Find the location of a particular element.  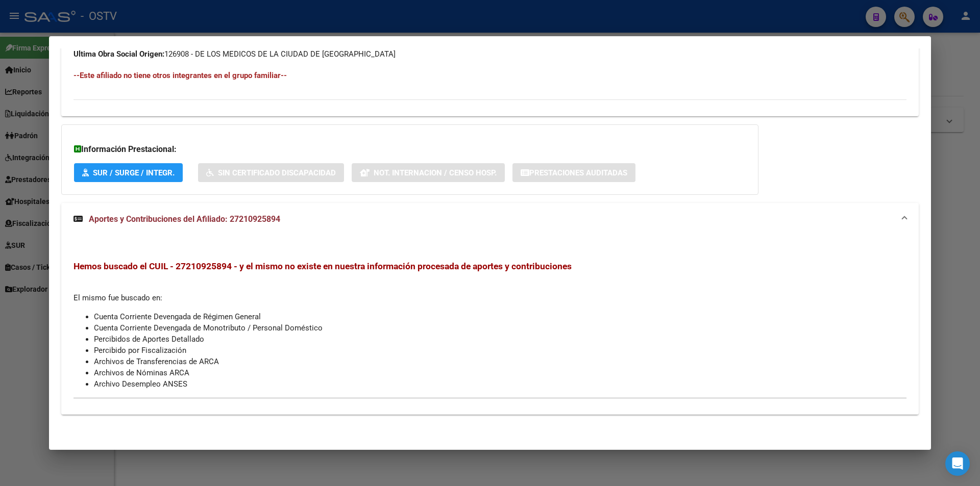

button: Not. Internacion / Censo Hosp. is located at coordinates (428, 172).